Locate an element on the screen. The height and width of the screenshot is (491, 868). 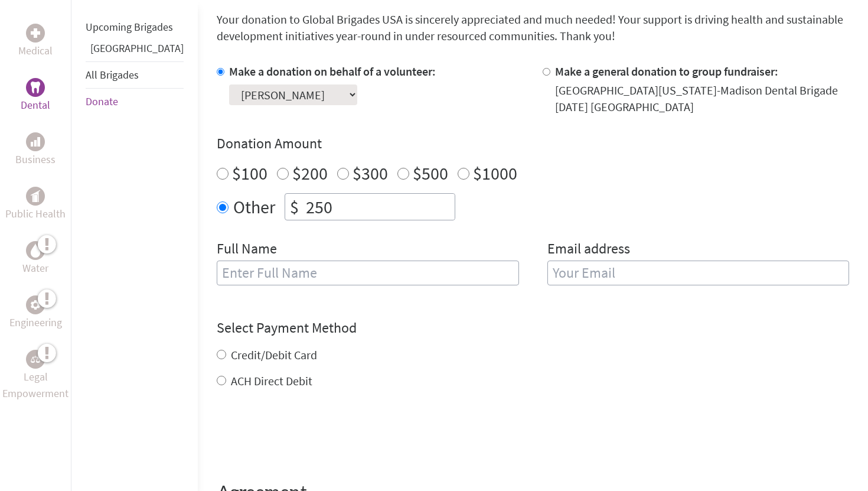
p: Engineering is located at coordinates (35, 322).